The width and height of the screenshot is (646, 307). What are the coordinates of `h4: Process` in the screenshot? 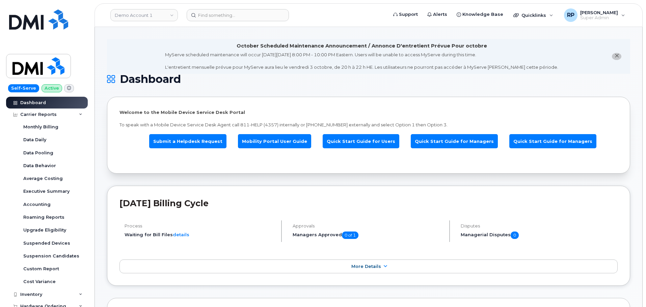 It's located at (200, 226).